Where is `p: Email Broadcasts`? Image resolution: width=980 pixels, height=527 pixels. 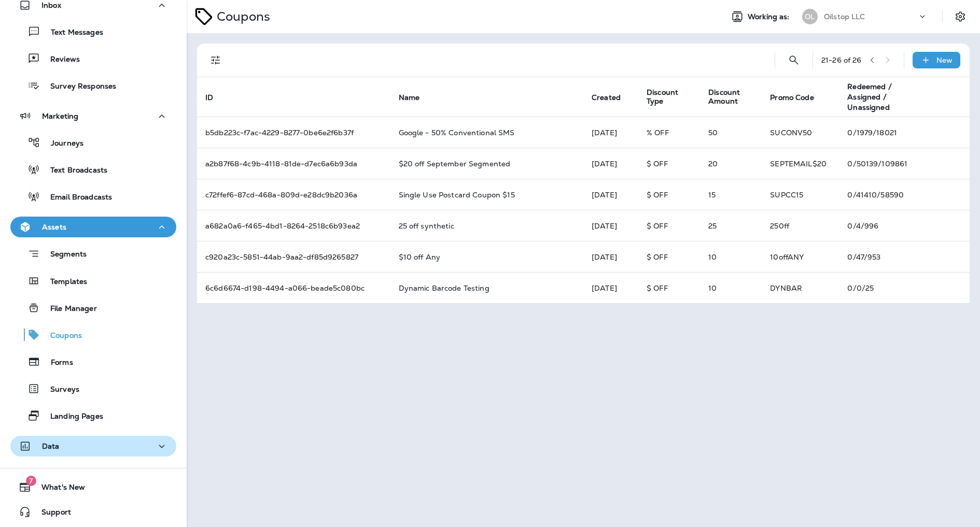 p: Email Broadcasts is located at coordinates (76, 197).